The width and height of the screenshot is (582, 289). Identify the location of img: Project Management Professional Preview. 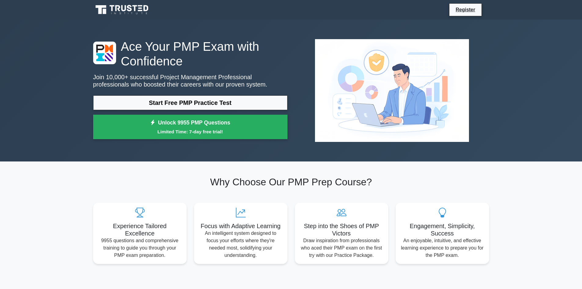
(392, 90).